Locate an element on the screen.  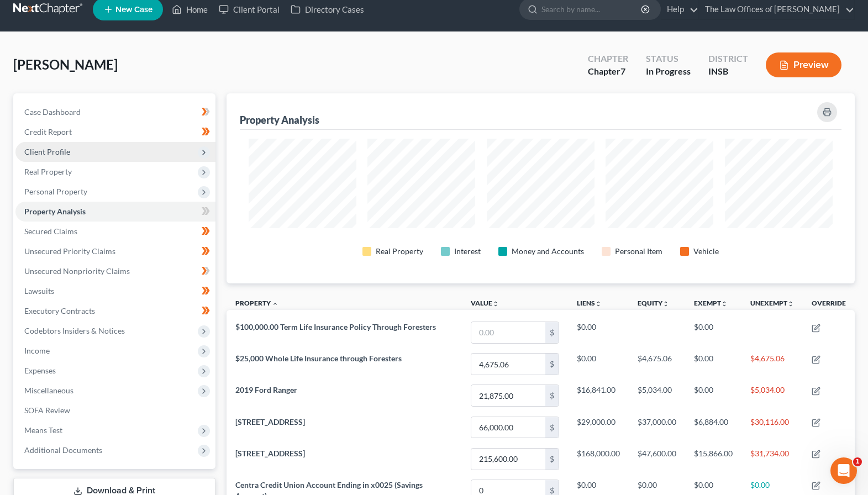
td: $31,734.00 is located at coordinates (772, 459).